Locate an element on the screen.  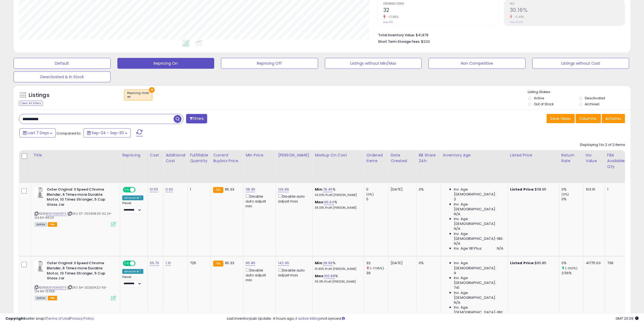
button: Save View is located at coordinates (560, 119).